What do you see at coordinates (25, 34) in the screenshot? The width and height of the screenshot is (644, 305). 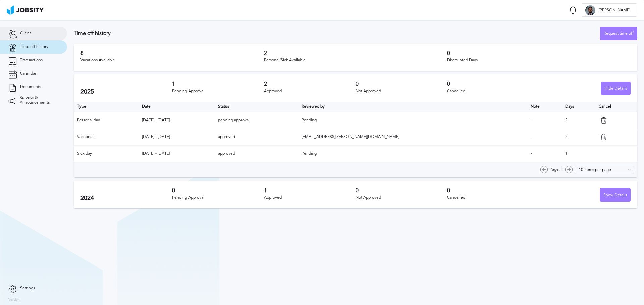 I see `span: Client` at bounding box center [25, 34].